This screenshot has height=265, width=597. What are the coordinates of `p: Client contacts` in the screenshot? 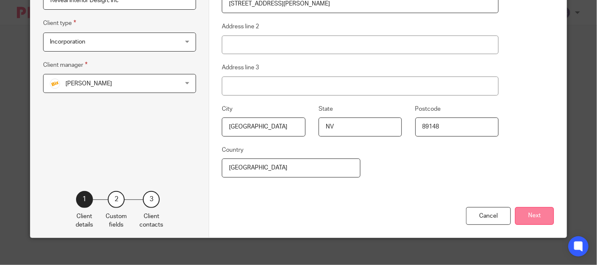 It's located at (151, 221).